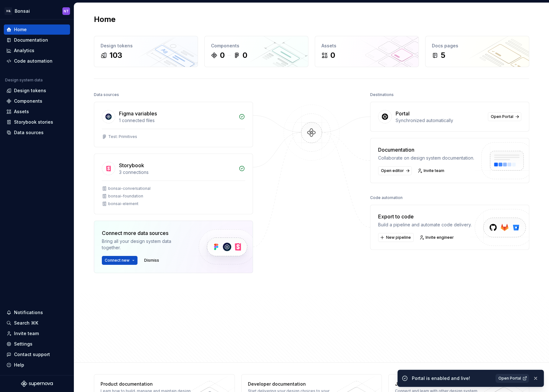 This screenshot has width=549, height=392. Describe the element at coordinates (434, 171) in the screenshot. I see `span: Invite team` at that location.